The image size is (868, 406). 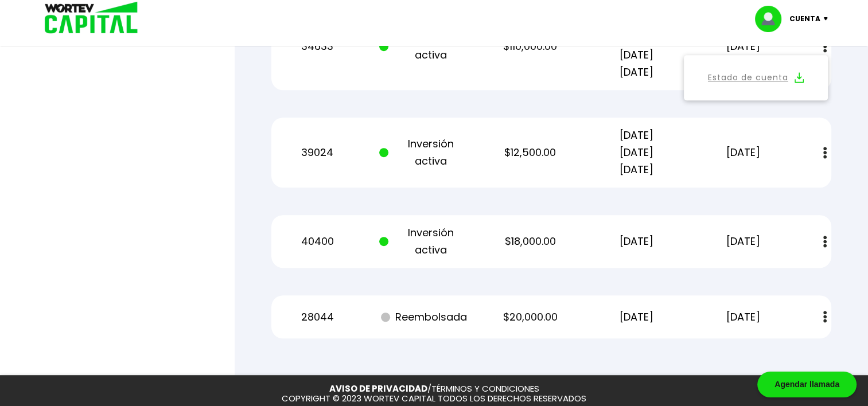 What do you see at coordinates (318, 241) in the screenshot?
I see `p: 40400` at bounding box center [318, 241].